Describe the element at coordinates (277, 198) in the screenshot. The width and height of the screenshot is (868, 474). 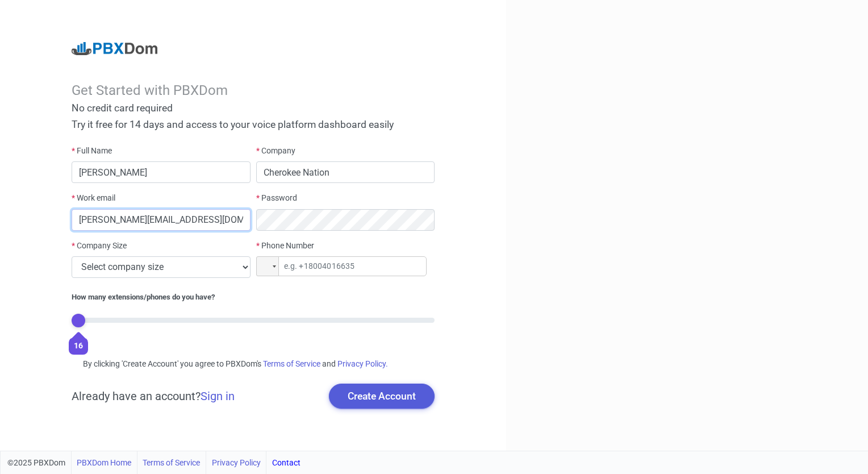
I see `label: Password` at that location.